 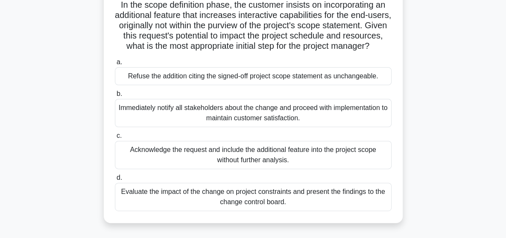 I want to click on span: d., so click(x=119, y=177).